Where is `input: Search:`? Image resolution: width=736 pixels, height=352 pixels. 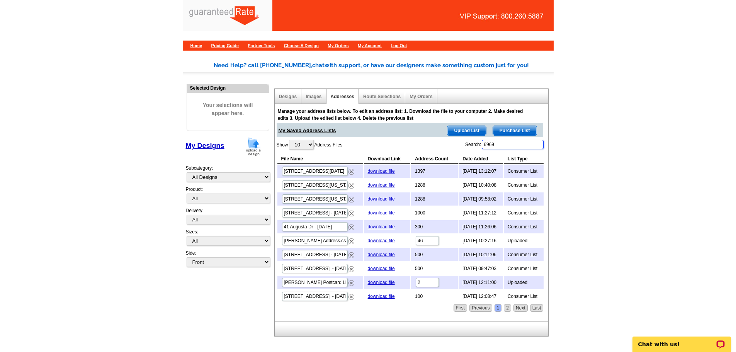 input: Search: is located at coordinates (513, 145).